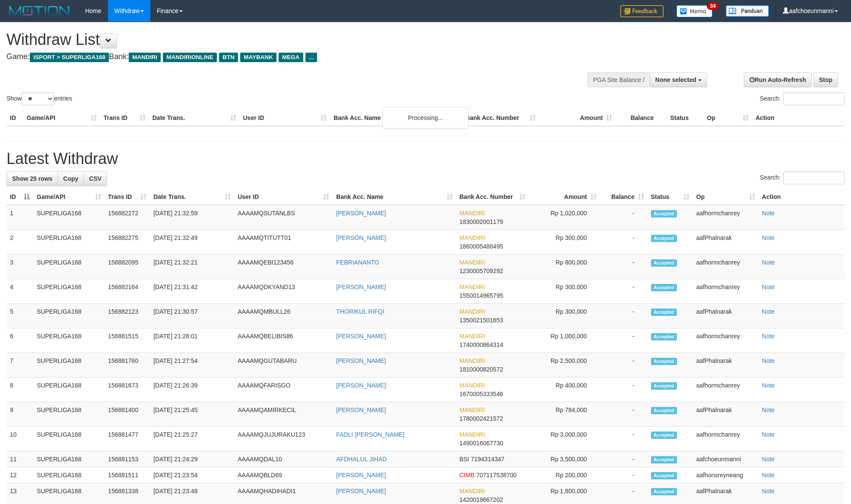  Describe the element at coordinates (190, 58) in the screenshot. I see `span: MANDIRIONLINE` at that location.